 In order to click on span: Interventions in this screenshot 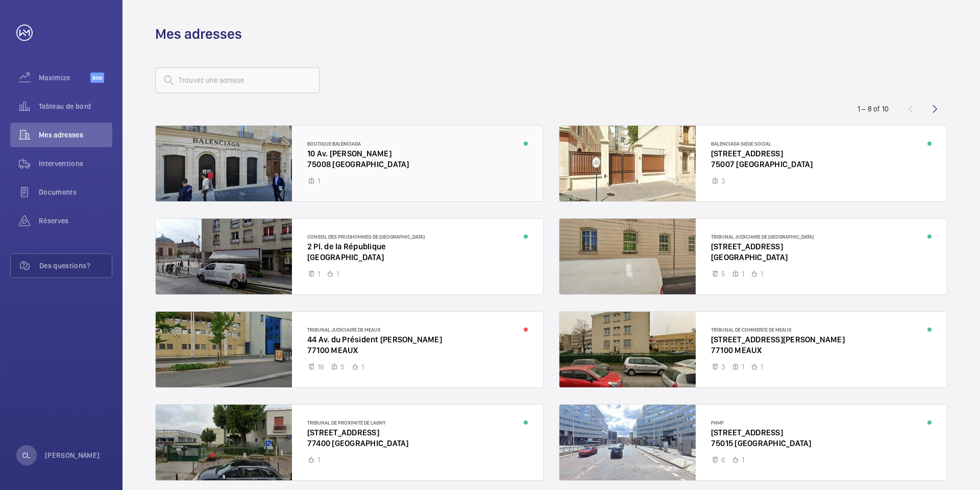, I will do `click(76, 164)`.